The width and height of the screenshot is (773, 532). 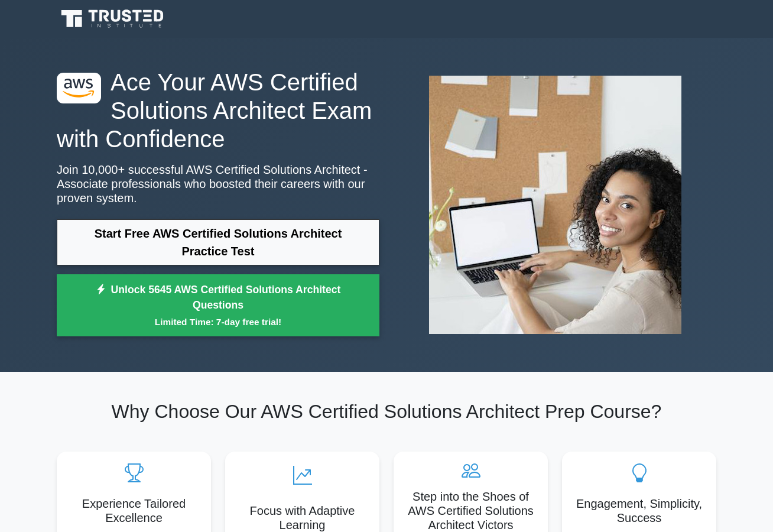 I want to click on h5: Step into the Shoes of AWS Certified Solutions Architect Victors, so click(x=471, y=511).